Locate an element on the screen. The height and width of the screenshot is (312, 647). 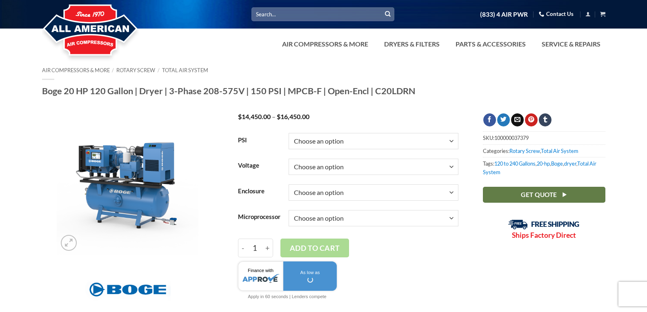
a: View cart is located at coordinates (602, 14).